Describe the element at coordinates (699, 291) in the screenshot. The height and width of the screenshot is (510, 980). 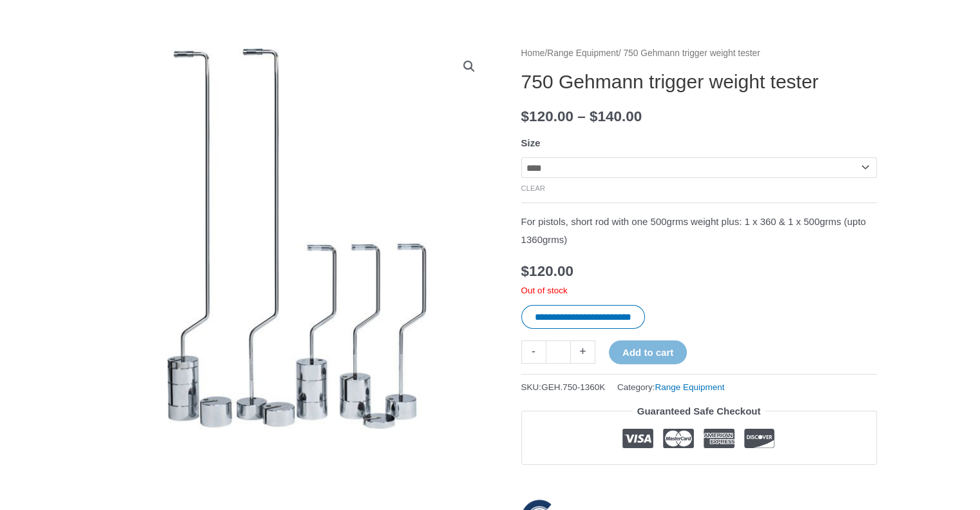
I see `p: Out of stock` at that location.